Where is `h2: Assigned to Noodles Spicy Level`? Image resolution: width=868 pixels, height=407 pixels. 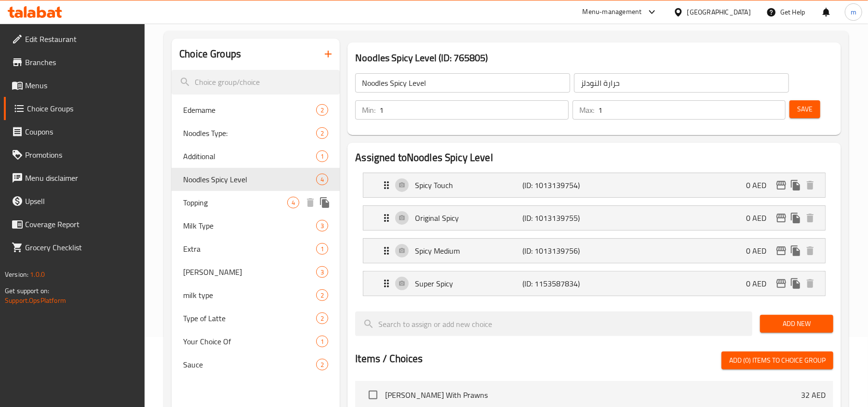 h2: Assigned to Noodles Spicy Level is located at coordinates (594, 158).